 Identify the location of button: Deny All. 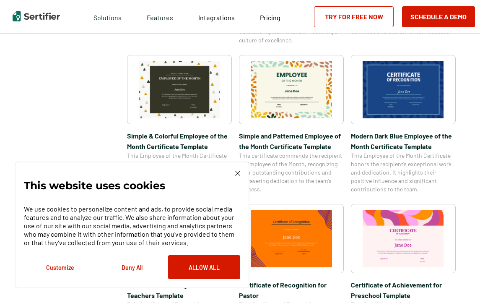
(132, 267).